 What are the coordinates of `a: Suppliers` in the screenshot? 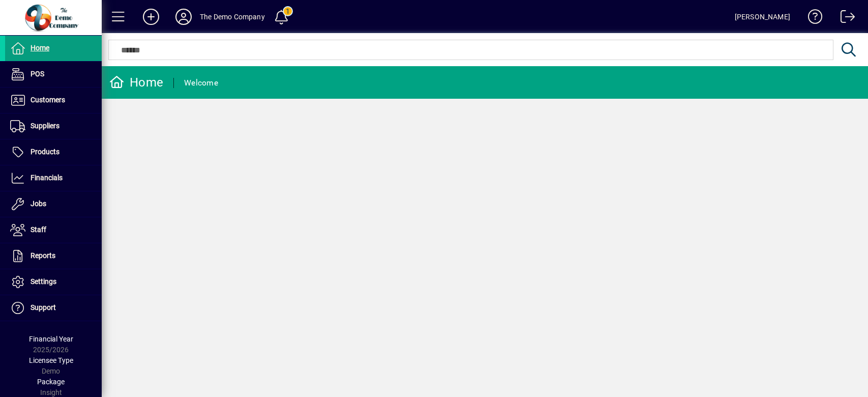 It's located at (53, 126).